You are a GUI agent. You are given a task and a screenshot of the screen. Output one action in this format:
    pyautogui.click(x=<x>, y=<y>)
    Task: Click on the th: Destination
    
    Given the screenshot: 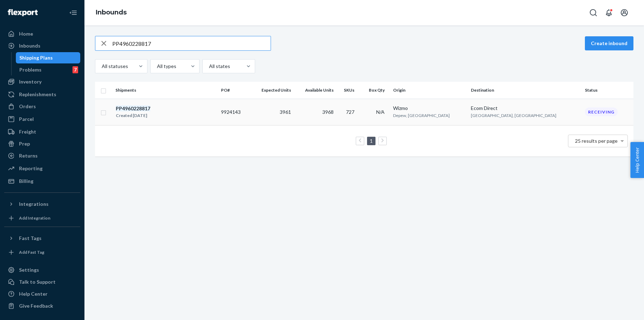 What is the action you would take?
    pyautogui.click(x=525, y=90)
    